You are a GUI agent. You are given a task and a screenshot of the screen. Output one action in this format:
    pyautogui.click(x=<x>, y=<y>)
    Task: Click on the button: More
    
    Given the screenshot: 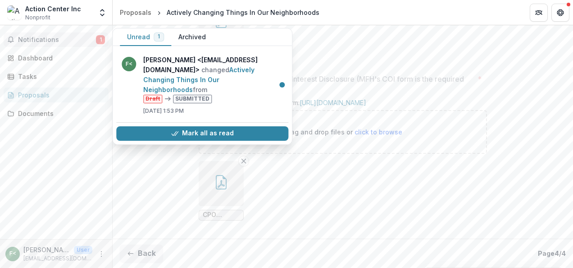 What is the action you would take?
    pyautogui.click(x=101, y=254)
    